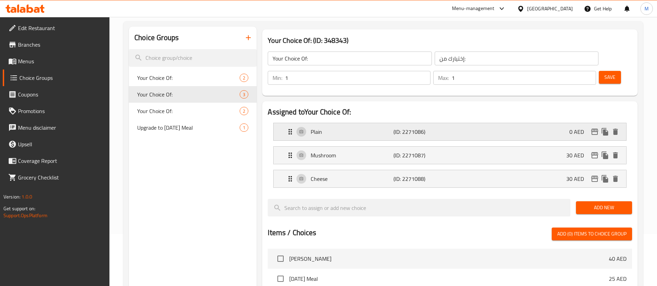 This screenshot has height=286, width=657. What do you see at coordinates (12, 197) in the screenshot?
I see `span: Version:` at bounding box center [12, 197].